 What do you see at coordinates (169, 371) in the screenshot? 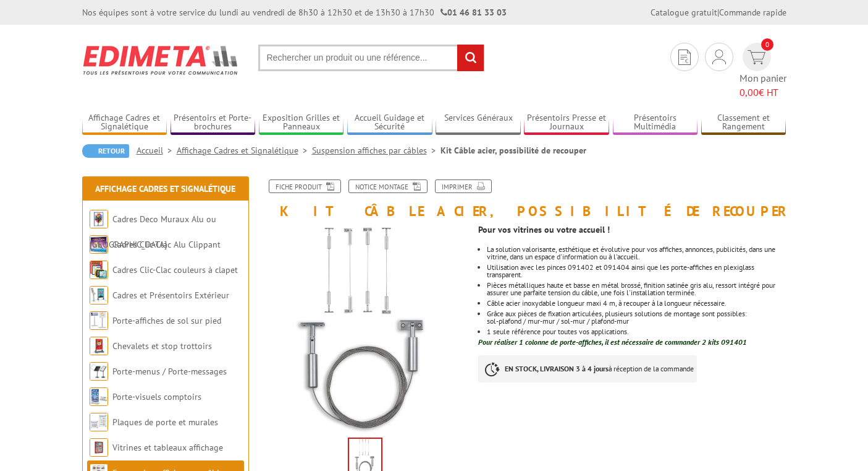
I see `a: Porte-menus / Porte-messages` at bounding box center [169, 371].